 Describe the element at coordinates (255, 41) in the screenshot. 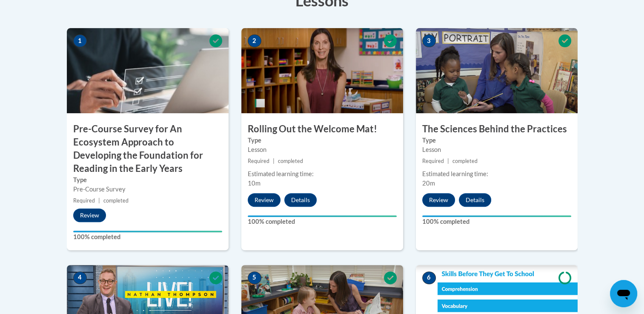

I see `span: 2` at that location.